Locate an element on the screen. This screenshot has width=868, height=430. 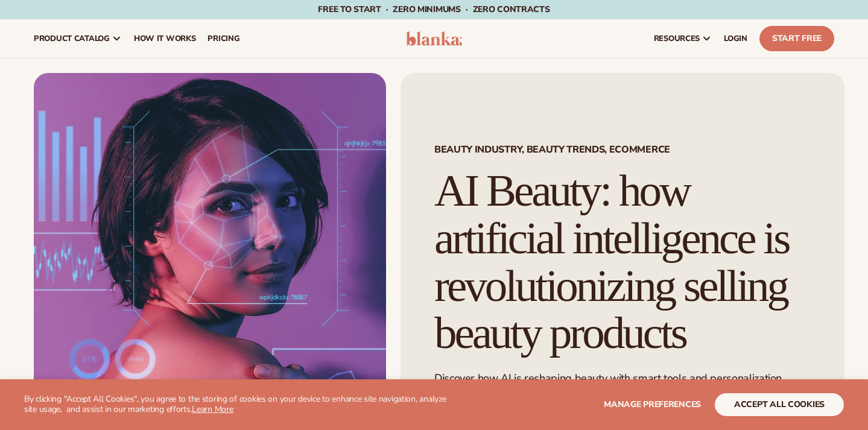
a: How It Works is located at coordinates (165, 39).